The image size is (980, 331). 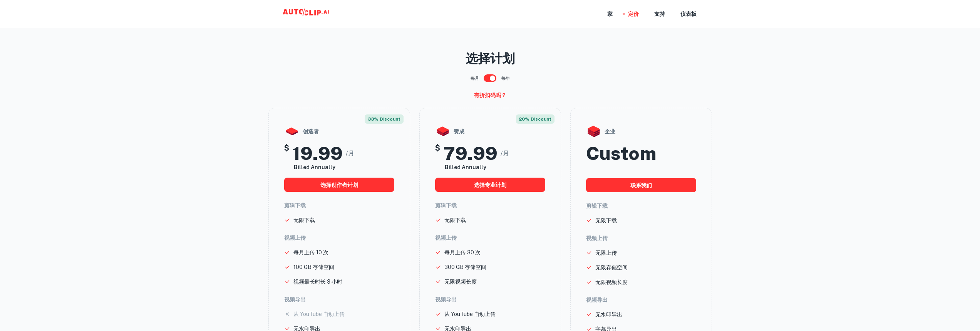 I want to click on font: 有折扣码吗？, so click(x=490, y=95).